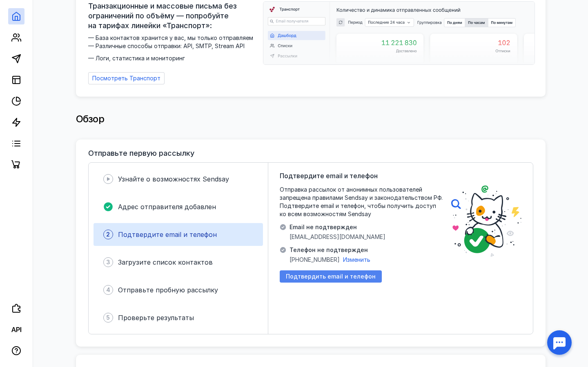 Image resolution: width=588 pixels, height=367 pixels. Describe the element at coordinates (330, 251) in the screenshot. I see `span: Телефон не подтвержден` at that location.